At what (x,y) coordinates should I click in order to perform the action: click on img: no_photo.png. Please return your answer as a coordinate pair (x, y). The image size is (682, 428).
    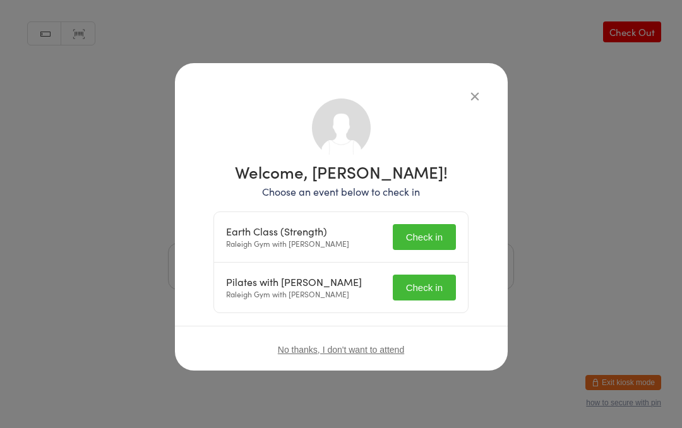
    Looking at the image, I should click on (341, 127).